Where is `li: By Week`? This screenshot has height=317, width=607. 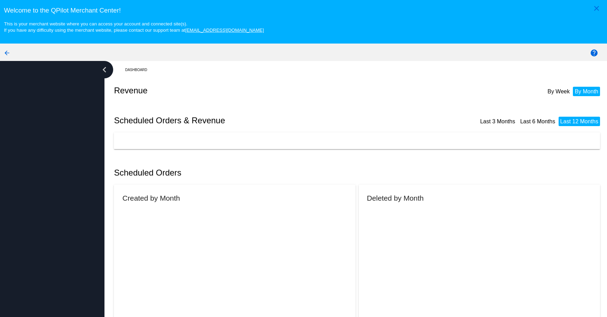 li: By Week is located at coordinates (558, 91).